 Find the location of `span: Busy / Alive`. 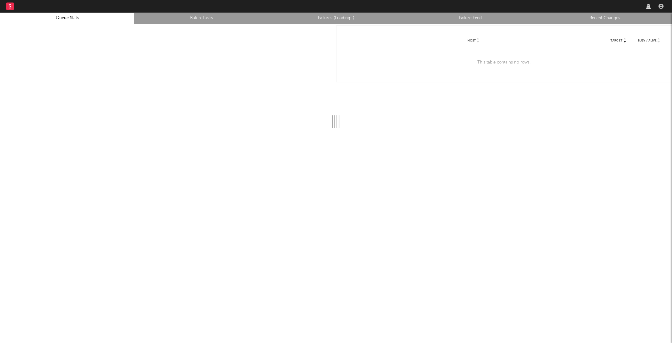

span: Busy / Alive is located at coordinates (648, 41).